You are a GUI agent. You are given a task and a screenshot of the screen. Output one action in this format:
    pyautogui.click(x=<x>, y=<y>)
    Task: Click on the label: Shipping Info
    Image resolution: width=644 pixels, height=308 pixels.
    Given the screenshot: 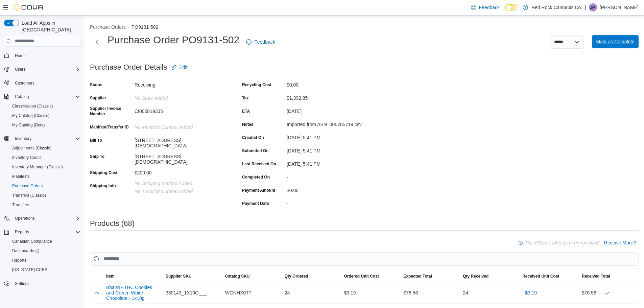 What is the action you would take?
    pyautogui.click(x=103, y=186)
    